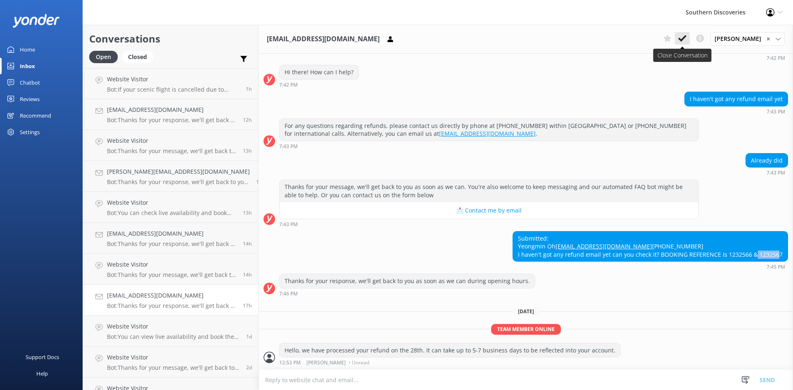 Image resolution: width=793 pixels, height=390 pixels. What do you see at coordinates (288, 294) in the screenshot?
I see `strong: 7:46 PM` at bounding box center [288, 294].